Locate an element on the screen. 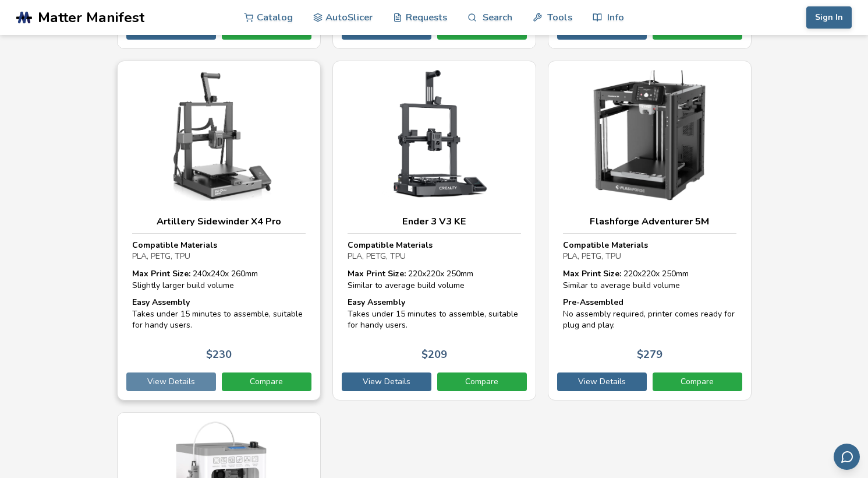 The height and width of the screenshot is (478, 868). div: No assembly required, printer comes ready for plug and play. is located at coordinates (650, 314).